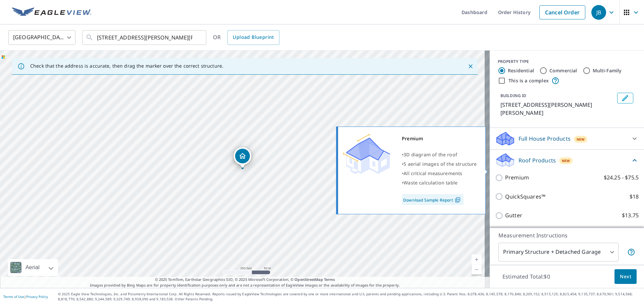  I want to click on a: Privacy Policy, so click(37, 297).